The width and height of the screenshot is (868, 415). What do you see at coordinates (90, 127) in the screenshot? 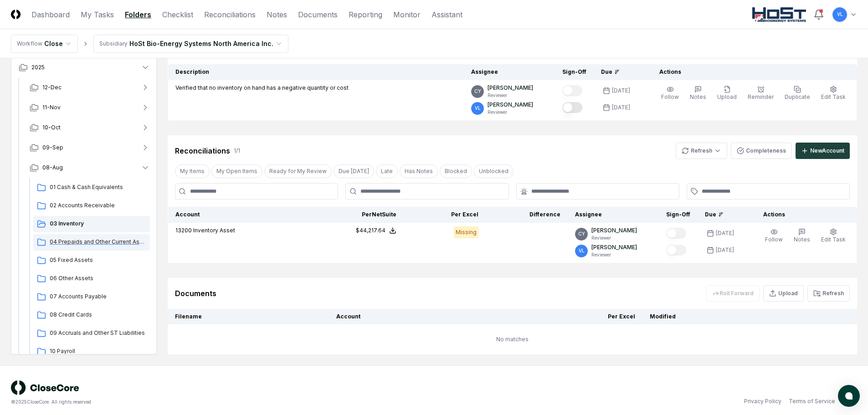
I see `button: 10-Oct` at bounding box center [90, 127].